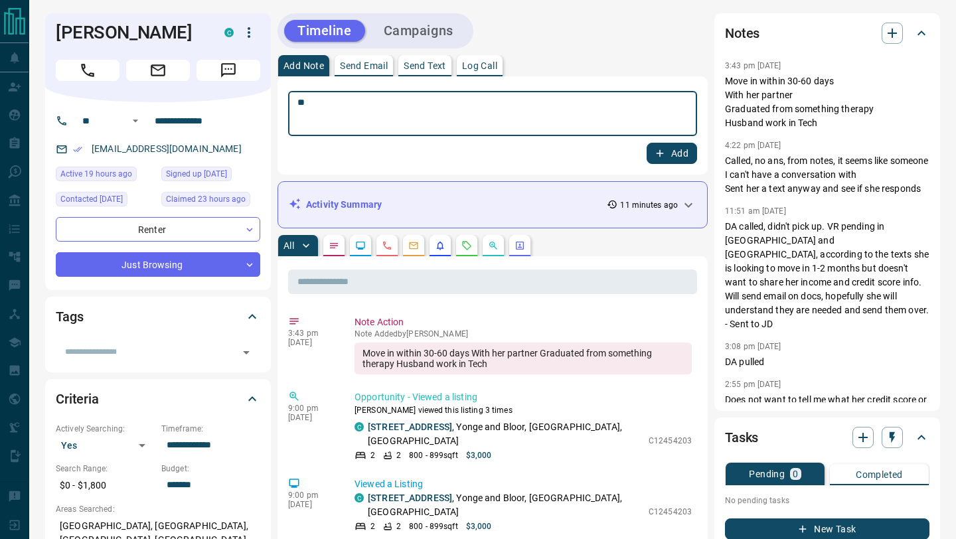 The image size is (956, 539). I want to click on svg: Requests, so click(467, 246).